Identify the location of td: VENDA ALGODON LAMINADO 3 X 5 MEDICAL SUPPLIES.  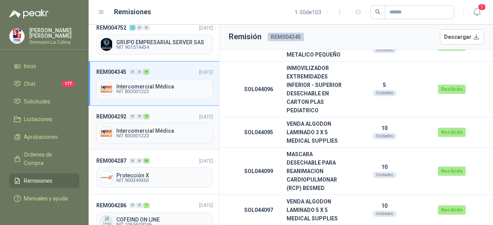
(315, 132).